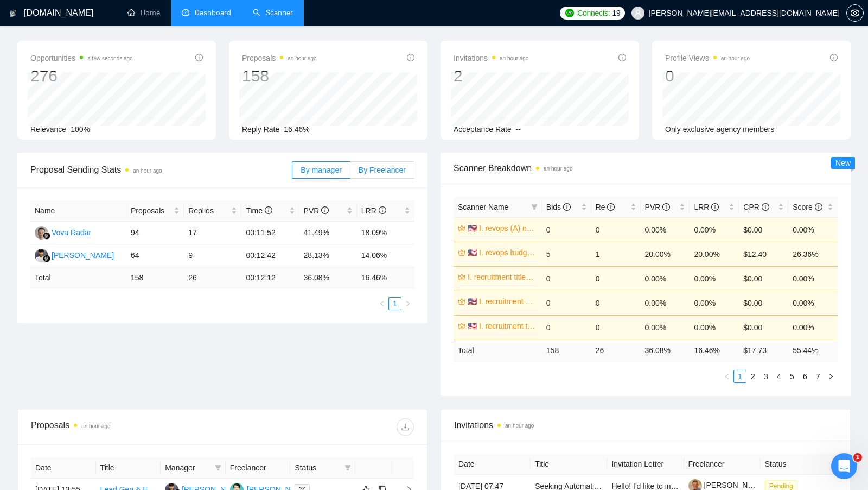 This screenshot has width=868, height=490. Describe the element at coordinates (80, 129) in the screenshot. I see `span: 100%` at that location.